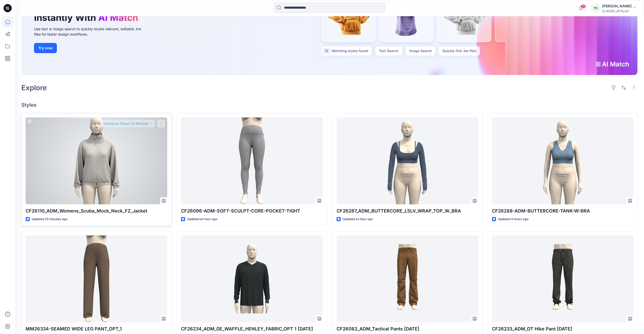  Describe the element at coordinates (620, 11) in the screenshot. I see `div: CLASSIC_ATHLUX` at that location.